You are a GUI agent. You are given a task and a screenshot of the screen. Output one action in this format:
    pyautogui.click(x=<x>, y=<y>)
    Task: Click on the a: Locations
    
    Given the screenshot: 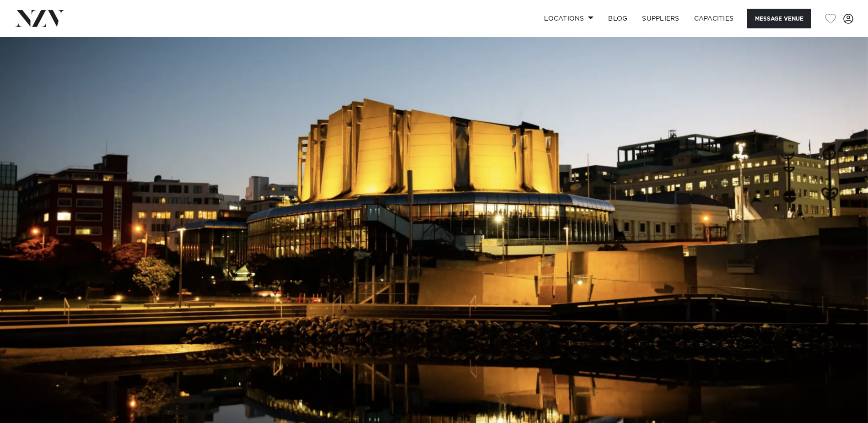 What is the action you would take?
    pyautogui.click(x=568, y=18)
    